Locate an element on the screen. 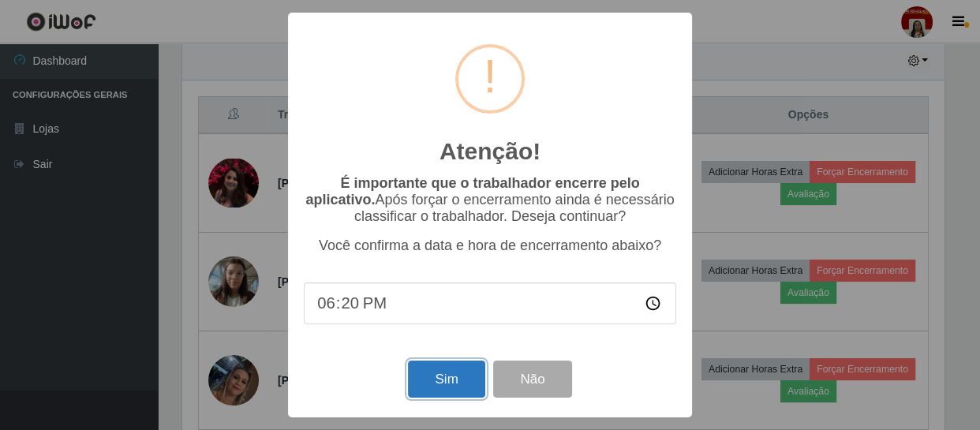 The width and height of the screenshot is (980, 430). p: Você confirma a data e hora de encerramento abaixo? is located at coordinates (490, 245).